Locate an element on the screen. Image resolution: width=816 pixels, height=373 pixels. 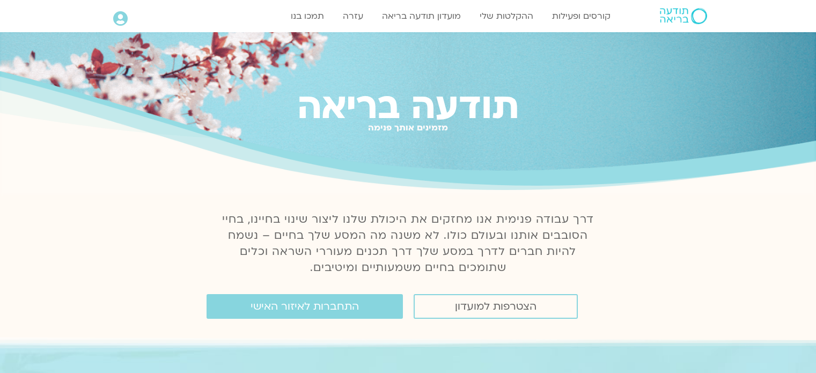
a: עזרה is located at coordinates (353, 16).